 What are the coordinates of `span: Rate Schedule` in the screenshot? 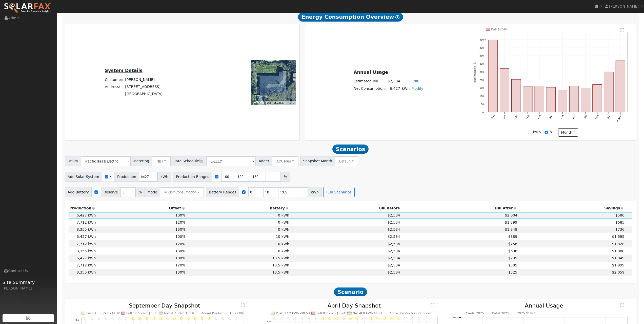 It's located at (188, 161).